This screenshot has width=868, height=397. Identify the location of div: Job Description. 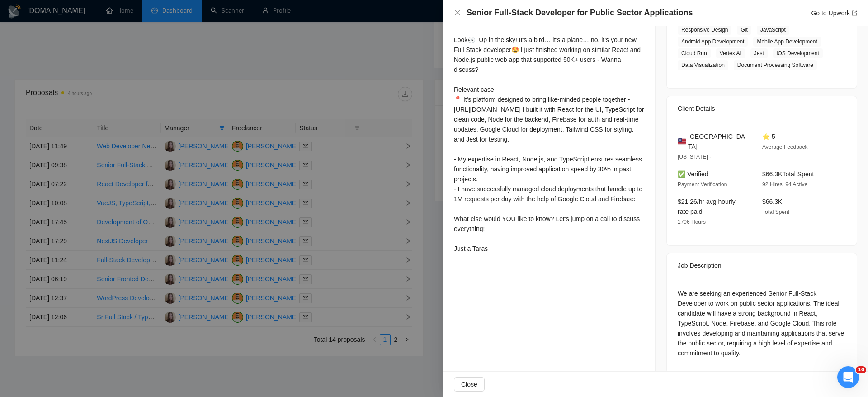
(761, 265).